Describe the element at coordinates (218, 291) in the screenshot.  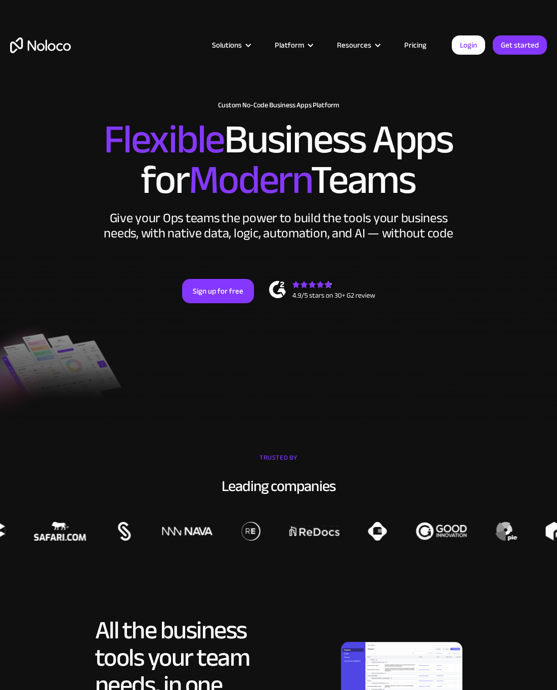
I see `a: Sign up for free` at that location.